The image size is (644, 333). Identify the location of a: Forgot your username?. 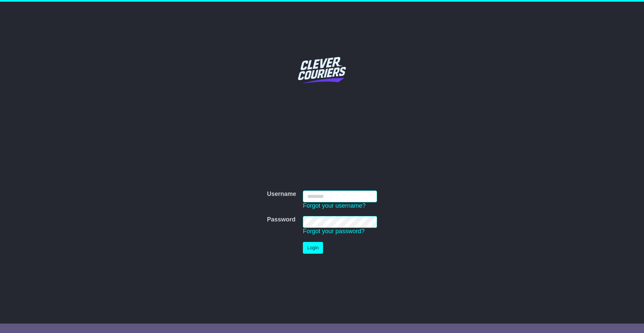
(334, 205).